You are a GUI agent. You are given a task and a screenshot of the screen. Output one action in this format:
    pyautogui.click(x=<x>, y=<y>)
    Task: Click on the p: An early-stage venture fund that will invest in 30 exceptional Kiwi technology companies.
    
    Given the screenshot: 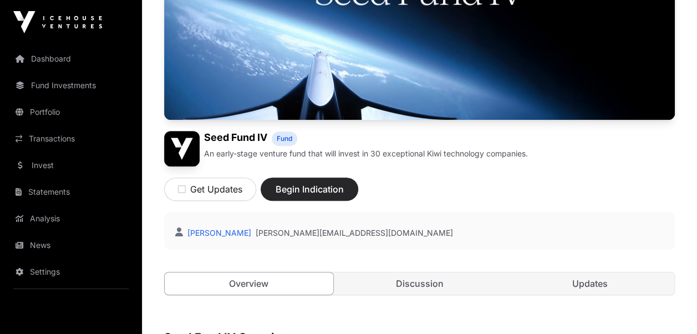 What is the action you would take?
    pyautogui.click(x=366, y=154)
    